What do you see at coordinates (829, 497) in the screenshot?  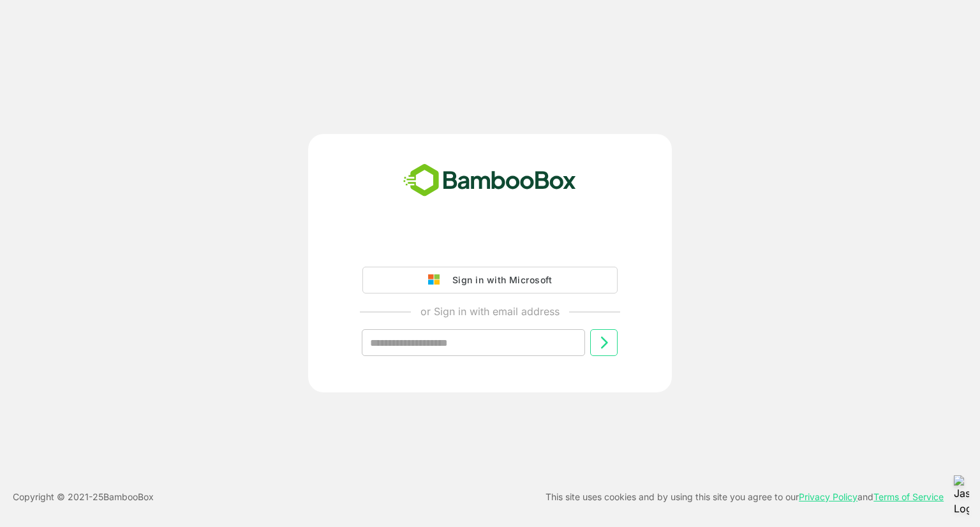 I see `a: Privacy Policy` at bounding box center [829, 497].